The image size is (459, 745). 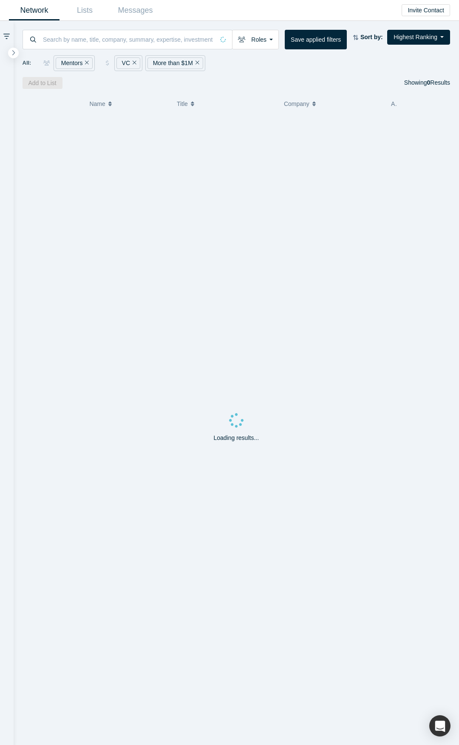 I want to click on button: Add to List, so click(x=43, y=83).